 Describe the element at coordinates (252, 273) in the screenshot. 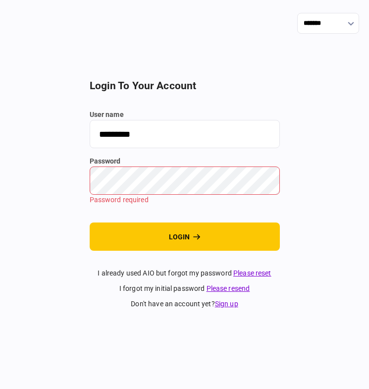

I see `a: Please reset` at that location.